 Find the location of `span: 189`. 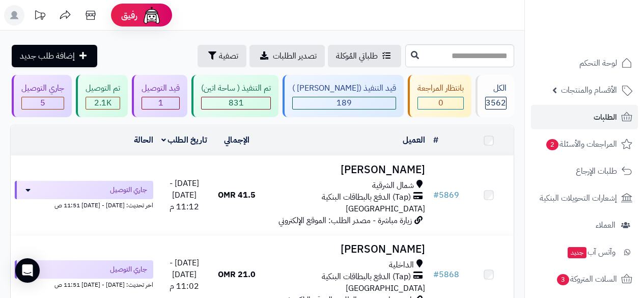

span: 189 is located at coordinates (344, 103).